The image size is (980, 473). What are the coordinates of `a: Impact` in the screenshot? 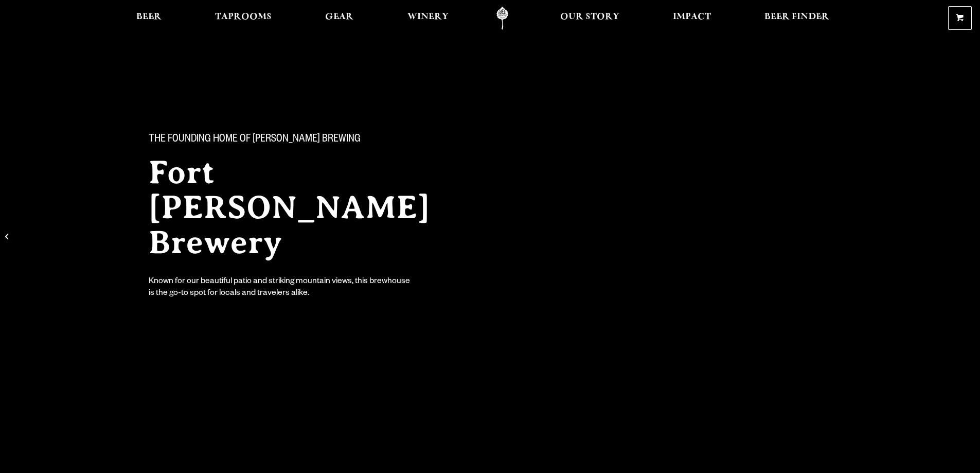 It's located at (692, 18).